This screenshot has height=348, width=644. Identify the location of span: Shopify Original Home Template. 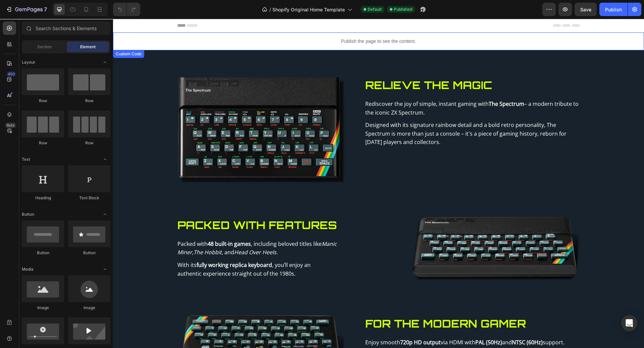
(309, 10).